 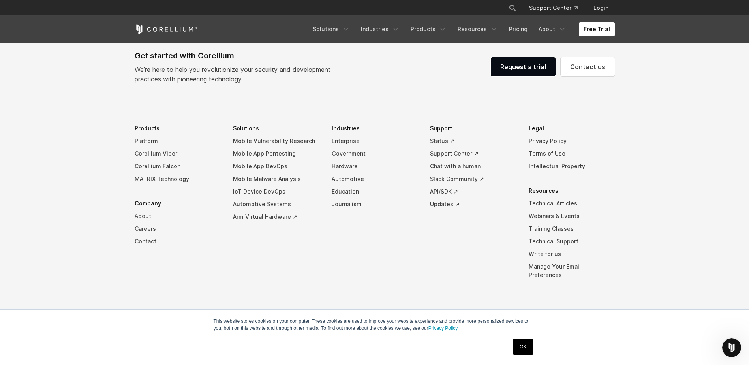 What do you see at coordinates (276, 179) in the screenshot?
I see `a: Mobile Malware Analysis` at bounding box center [276, 179].